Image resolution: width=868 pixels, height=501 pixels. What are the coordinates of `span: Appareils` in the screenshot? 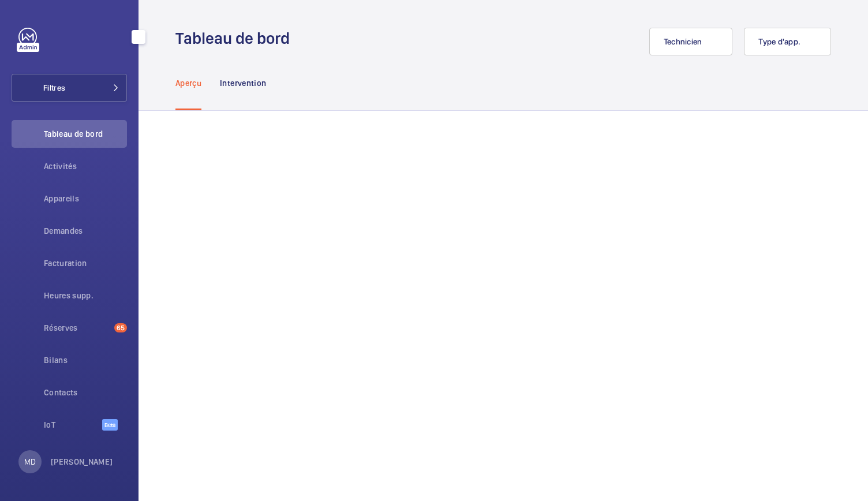 It's located at (86, 199).